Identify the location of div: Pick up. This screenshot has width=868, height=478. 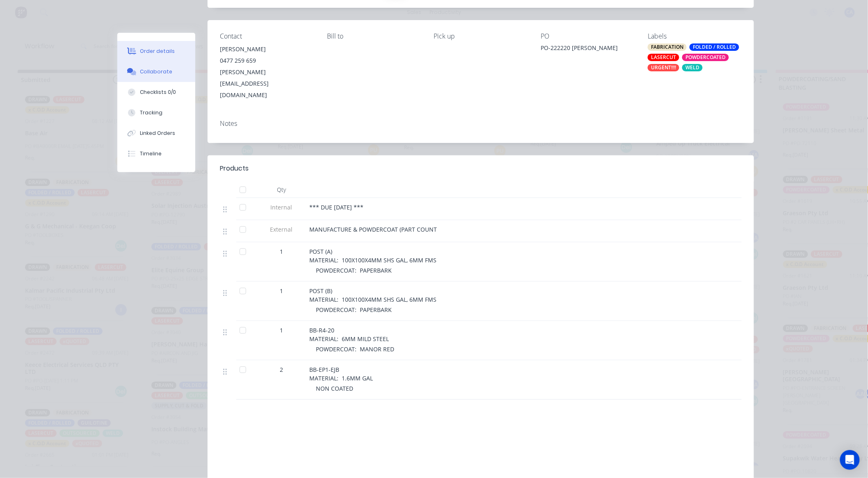
(481, 36).